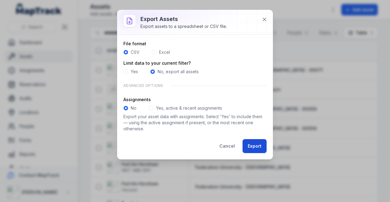  What do you see at coordinates (195, 123) in the screenshot?
I see `p: Export your asset data with assignments. Select 'Yes' to include them — using the active assignme...` at bounding box center [195, 123].